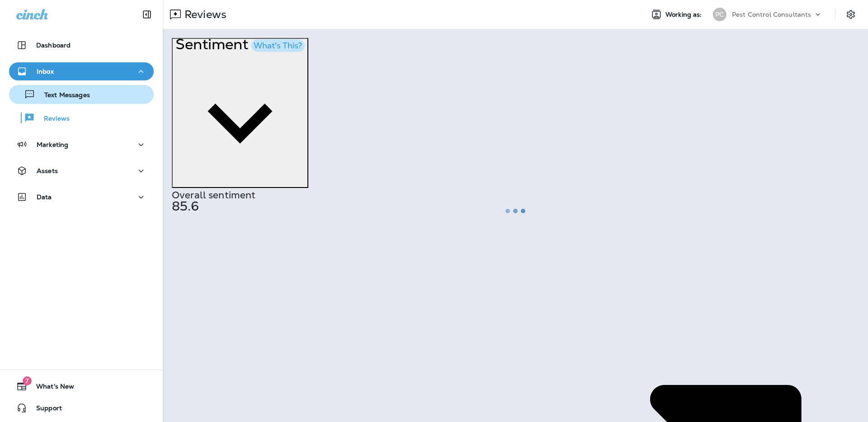 The width and height of the screenshot is (868, 422). Describe the element at coordinates (47, 171) in the screenshot. I see `p: Assets` at that location.